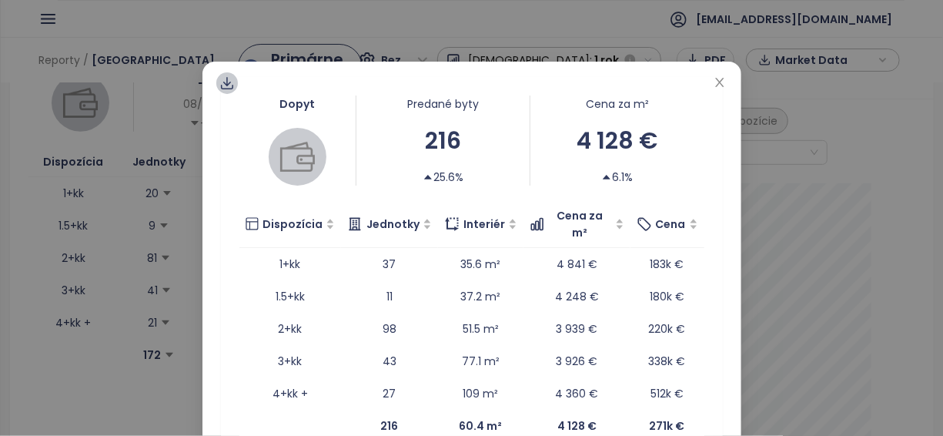 This screenshot has height=436, width=943. I want to click on b: 216, so click(389, 426).